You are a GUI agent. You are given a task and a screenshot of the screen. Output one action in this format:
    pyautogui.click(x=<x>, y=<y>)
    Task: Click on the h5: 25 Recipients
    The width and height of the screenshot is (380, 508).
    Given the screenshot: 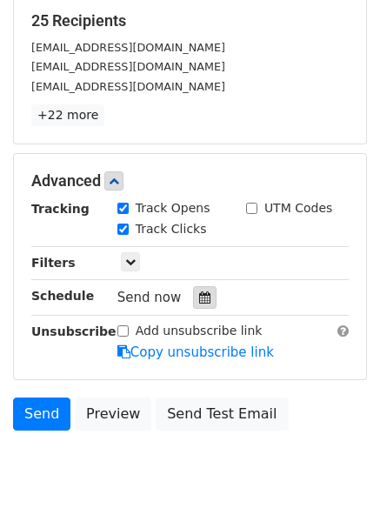 What is the action you would take?
    pyautogui.click(x=190, y=21)
    